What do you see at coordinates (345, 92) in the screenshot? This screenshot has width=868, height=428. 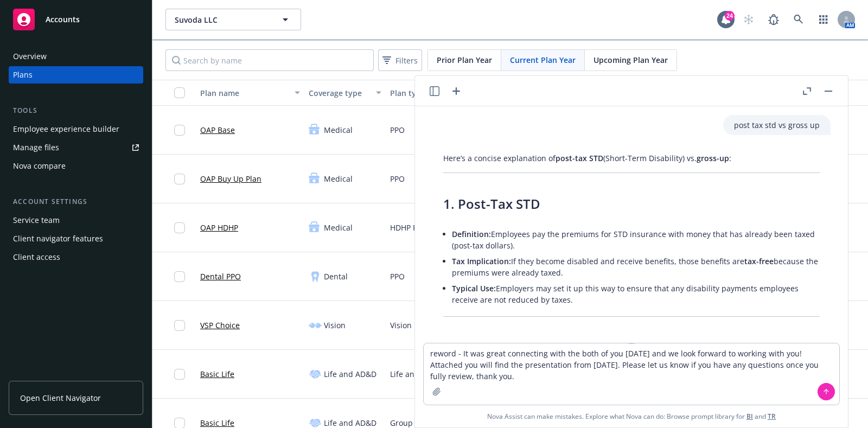 I see `button: Coverage type` at bounding box center [345, 92].